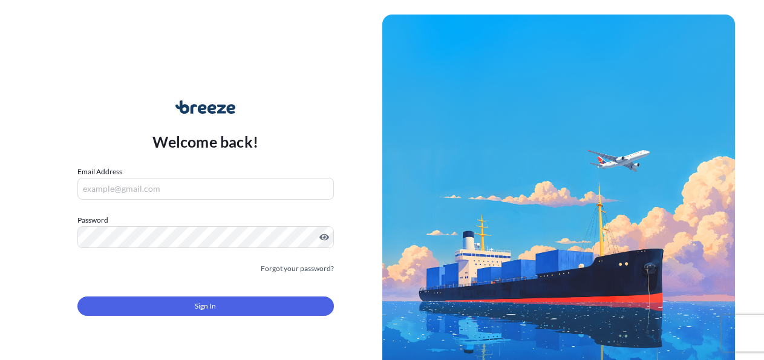 The image size is (764, 360). What do you see at coordinates (205, 306) in the screenshot?
I see `span: Sign In` at bounding box center [205, 306].